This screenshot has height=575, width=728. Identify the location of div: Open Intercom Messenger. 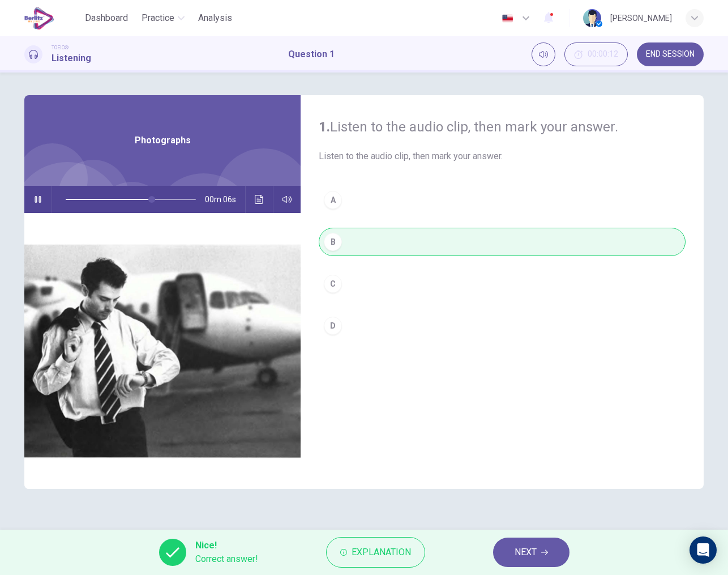
(703, 550).